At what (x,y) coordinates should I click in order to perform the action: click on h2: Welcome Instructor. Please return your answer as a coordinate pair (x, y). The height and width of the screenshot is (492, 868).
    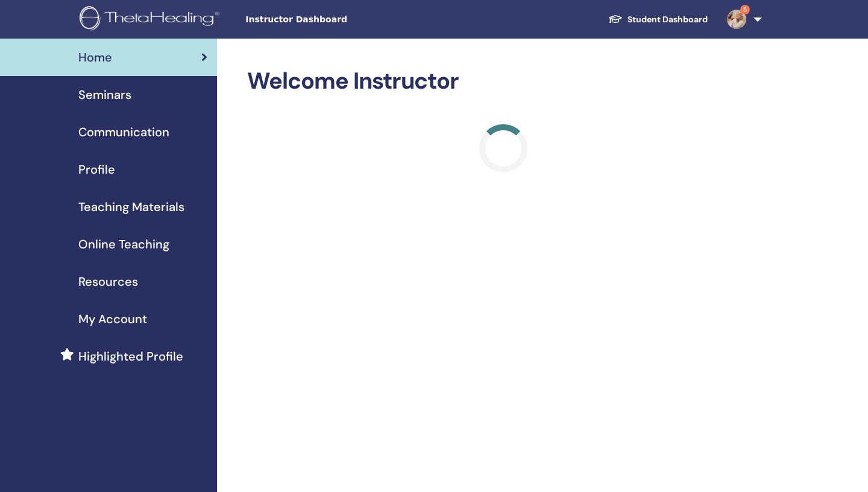
    Looking at the image, I should click on (503, 81).